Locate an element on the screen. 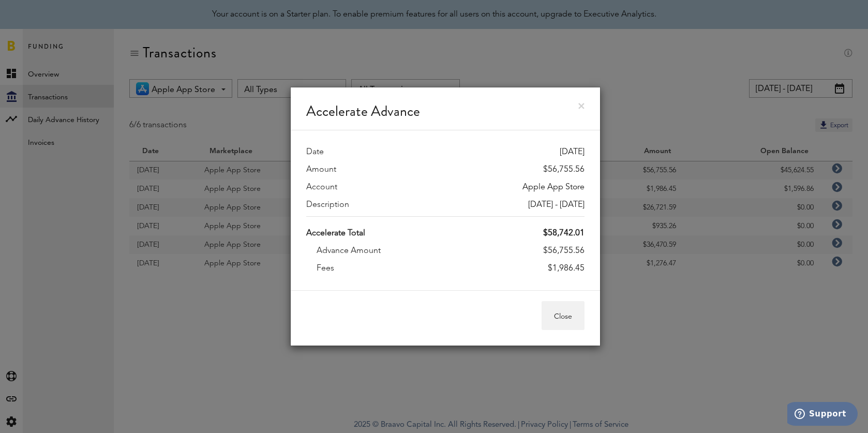  label: Accelerate Total is located at coordinates (336, 233).